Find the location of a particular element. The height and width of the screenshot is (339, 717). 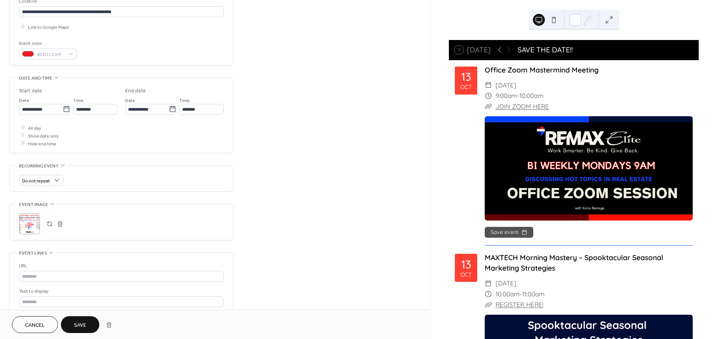

button: Save event is located at coordinates (509, 232).